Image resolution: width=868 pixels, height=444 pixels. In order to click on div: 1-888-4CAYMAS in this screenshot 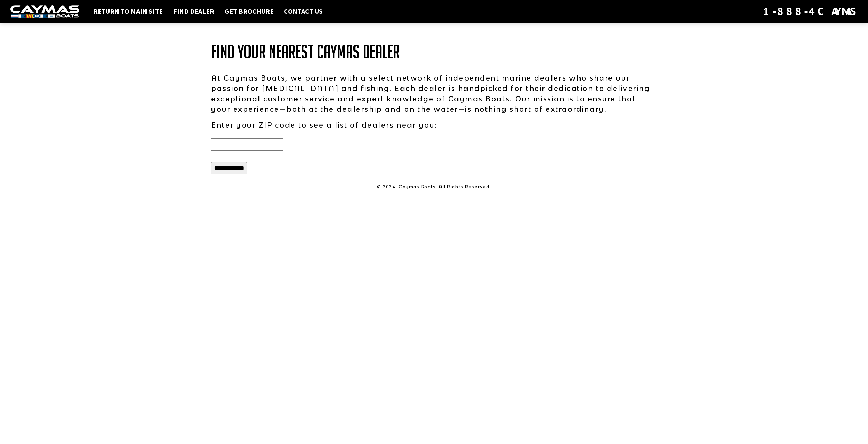, I will do `click(810, 11)`.